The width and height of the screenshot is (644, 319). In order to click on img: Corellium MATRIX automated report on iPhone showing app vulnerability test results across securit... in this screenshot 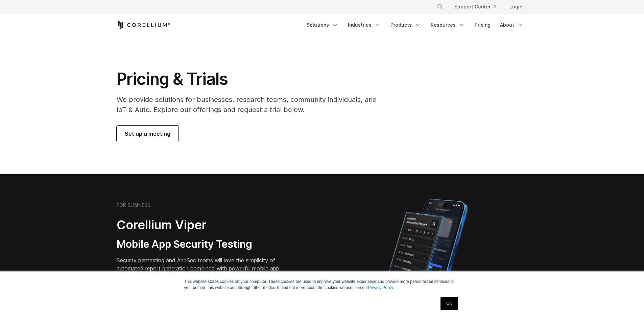, I will do `click(428, 255)`.